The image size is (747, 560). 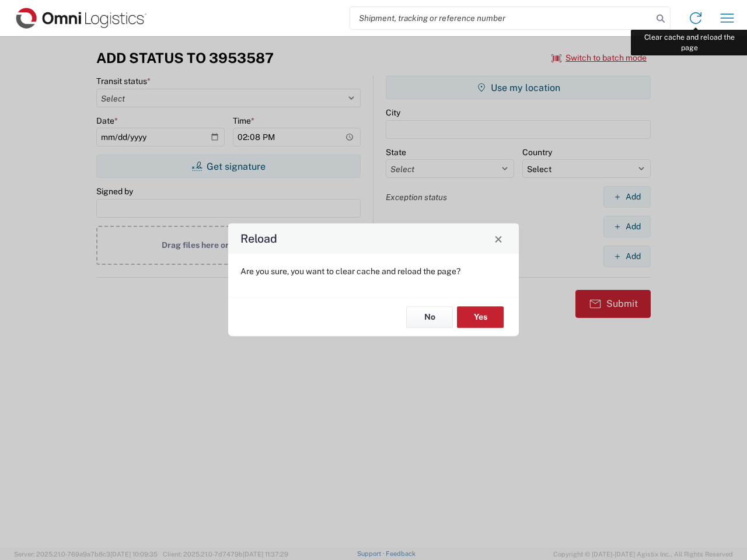 I want to click on button: No, so click(x=429, y=316).